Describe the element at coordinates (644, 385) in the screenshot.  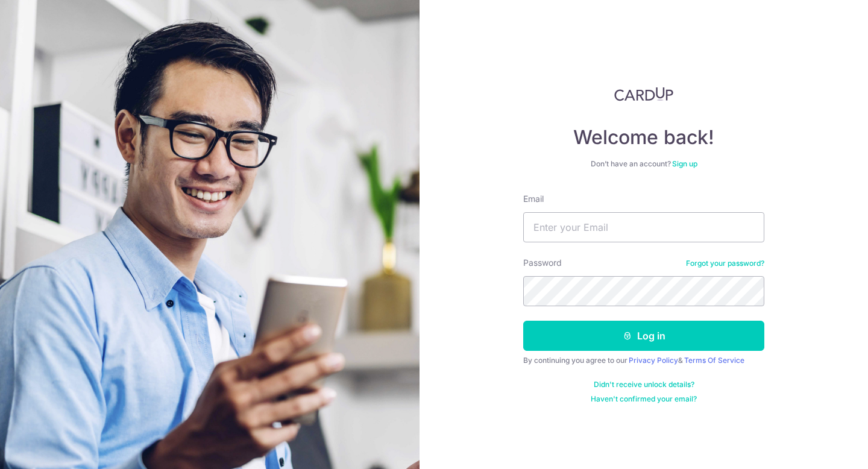
I see `a: Didn't receive unlock details?` at that location.